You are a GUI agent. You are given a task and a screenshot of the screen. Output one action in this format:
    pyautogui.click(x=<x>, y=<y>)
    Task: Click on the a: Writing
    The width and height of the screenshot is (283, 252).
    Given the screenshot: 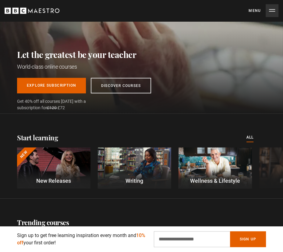 What is the action you would take?
    pyautogui.click(x=134, y=167)
    